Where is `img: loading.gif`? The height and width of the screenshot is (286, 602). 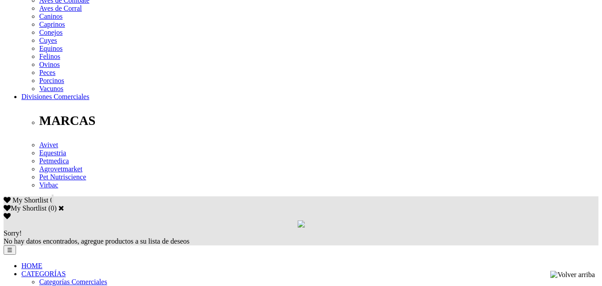
img: loading.gif is located at coordinates (301, 224).